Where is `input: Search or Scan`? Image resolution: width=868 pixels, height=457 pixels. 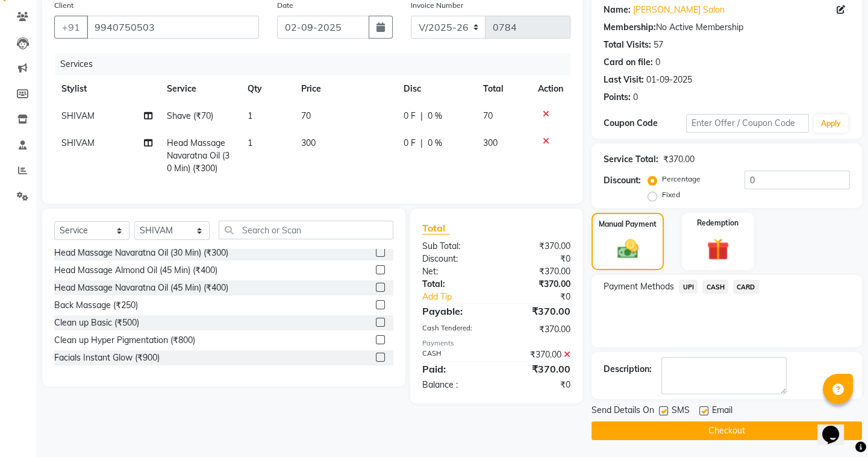
input: Search or Scan is located at coordinates (306, 230).